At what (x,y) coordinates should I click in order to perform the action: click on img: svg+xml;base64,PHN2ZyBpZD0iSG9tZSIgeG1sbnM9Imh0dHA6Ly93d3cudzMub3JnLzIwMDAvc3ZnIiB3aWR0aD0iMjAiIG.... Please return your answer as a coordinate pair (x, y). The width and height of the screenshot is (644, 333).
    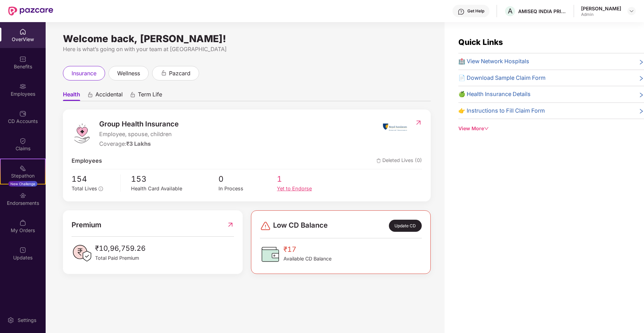
    Looking at the image, I should click on (23, 32).